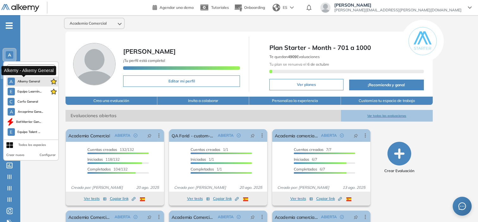 Image resolution: width=478 pixels, height=222 pixels. I want to click on button: Onboarding, so click(249, 8).